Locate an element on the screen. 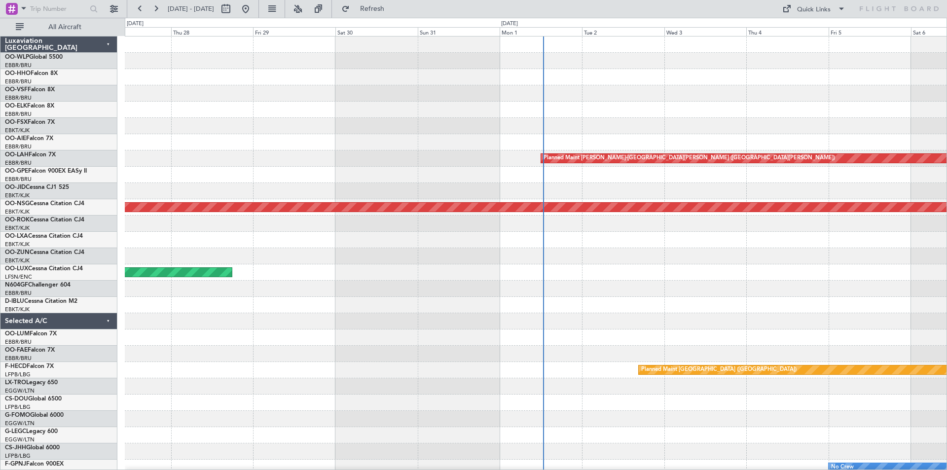 The width and height of the screenshot is (947, 470). a: F-HECDFalcon 7X is located at coordinates (29, 366).